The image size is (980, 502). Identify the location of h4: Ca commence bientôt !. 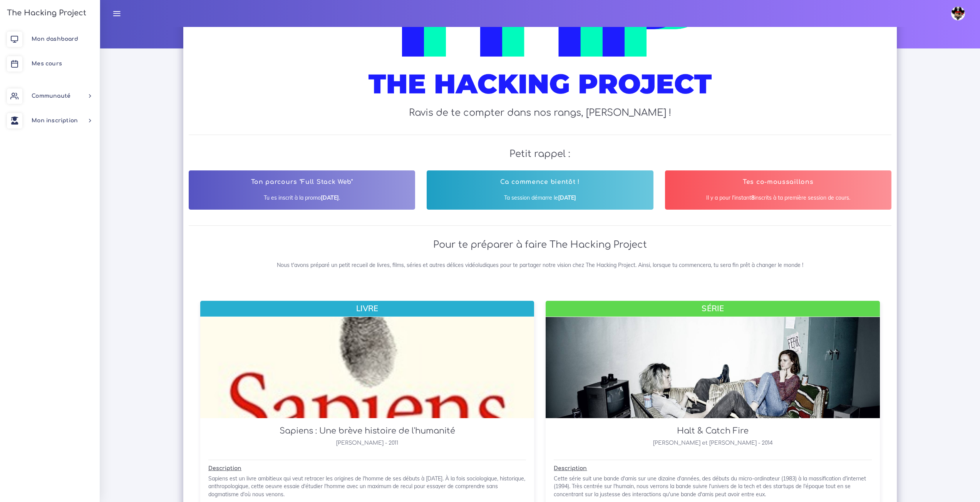
(540, 182).